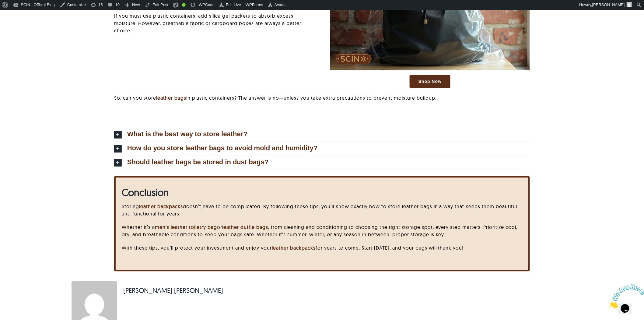 This screenshot has height=320, width=644. I want to click on div: Good, so click(184, 5).